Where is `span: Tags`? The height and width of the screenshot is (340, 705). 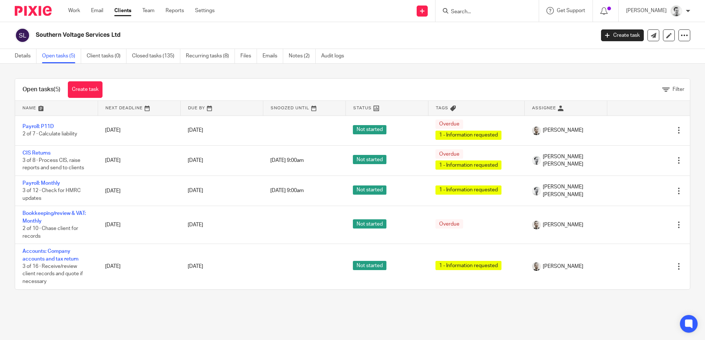
span: Tags is located at coordinates (442, 108).